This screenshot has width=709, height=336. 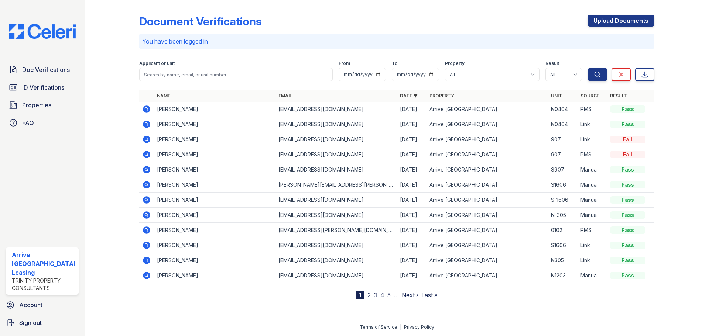 I want to click on img: CE_Logo_Blue-a8612792a0a2168367f1c8372b55b34899dd931a85d93a1a3d3e32e68fde9ad4.png, so click(x=42, y=31).